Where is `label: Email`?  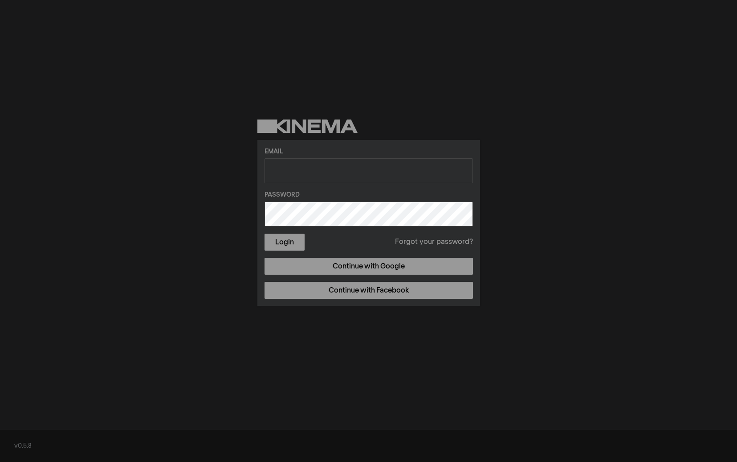 label: Email is located at coordinates (369, 151).